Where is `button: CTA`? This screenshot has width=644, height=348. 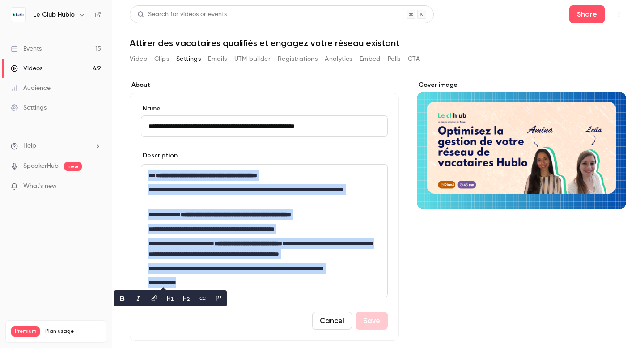
button: CTA is located at coordinates (414, 59).